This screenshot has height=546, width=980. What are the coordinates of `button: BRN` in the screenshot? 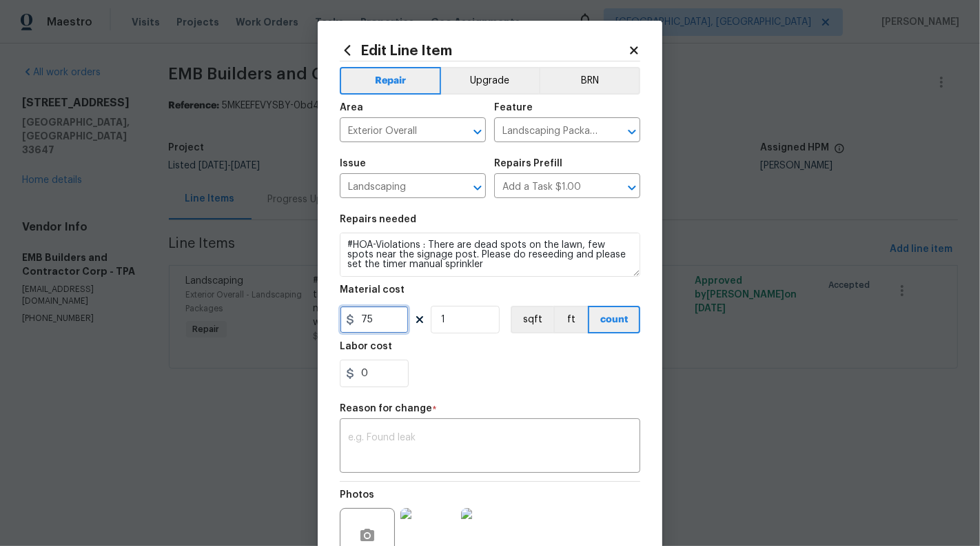 It's located at (589, 81).